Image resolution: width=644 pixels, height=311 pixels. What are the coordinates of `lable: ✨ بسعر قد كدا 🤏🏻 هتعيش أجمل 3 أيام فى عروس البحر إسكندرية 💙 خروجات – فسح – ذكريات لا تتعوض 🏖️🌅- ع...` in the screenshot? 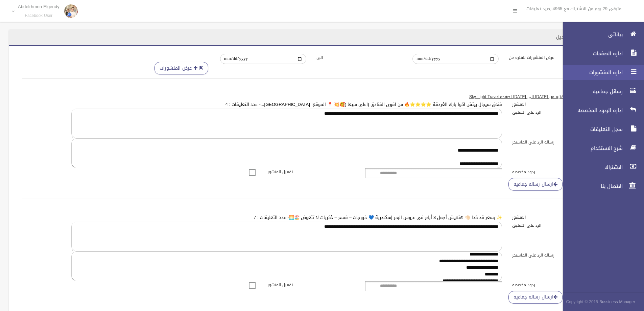 It's located at (378, 218).